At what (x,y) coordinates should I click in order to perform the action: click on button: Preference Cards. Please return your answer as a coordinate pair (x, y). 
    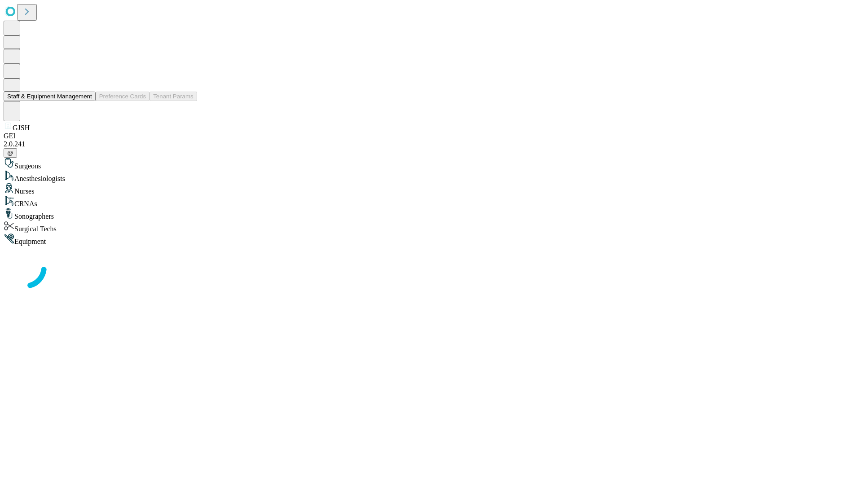
    Looking at the image, I should click on (123, 96).